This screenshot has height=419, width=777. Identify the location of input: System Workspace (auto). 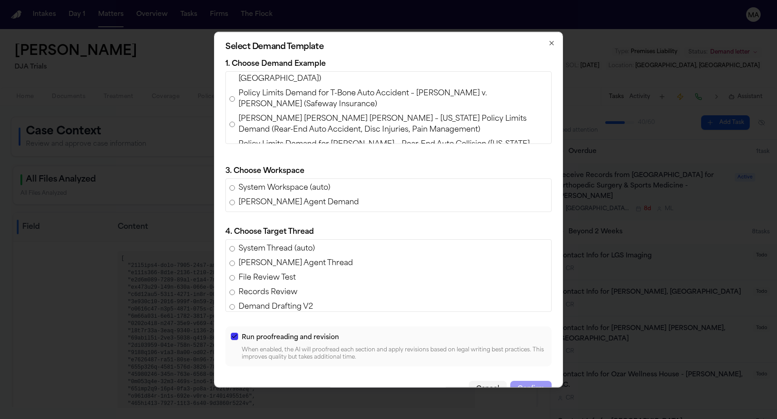
(232, 188).